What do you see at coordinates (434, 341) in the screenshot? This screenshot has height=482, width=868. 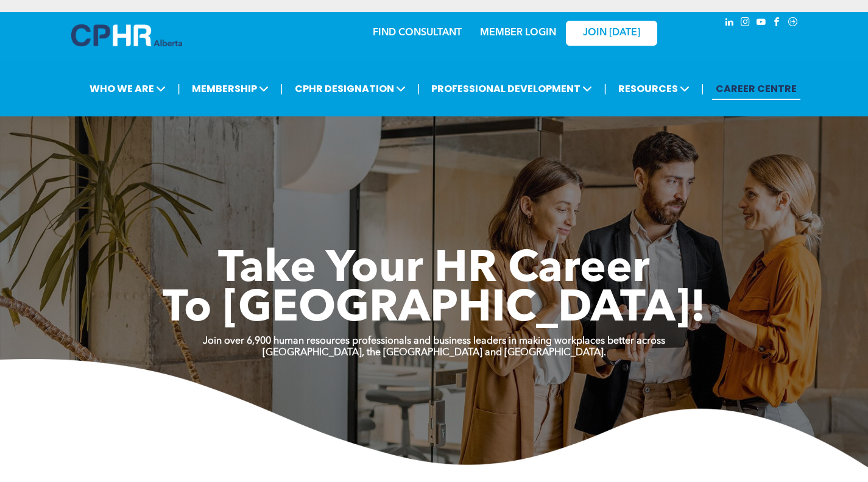 I see `strong: Join over 6,900 human resources professionals and business leaders in making workplaces better ac...` at bounding box center [434, 341].